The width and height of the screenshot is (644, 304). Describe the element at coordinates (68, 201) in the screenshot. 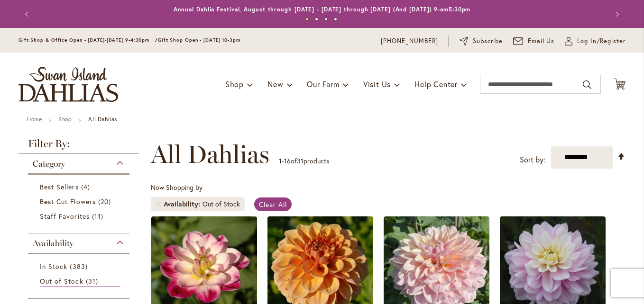

I see `span: Best Cut Flowers` at that location.